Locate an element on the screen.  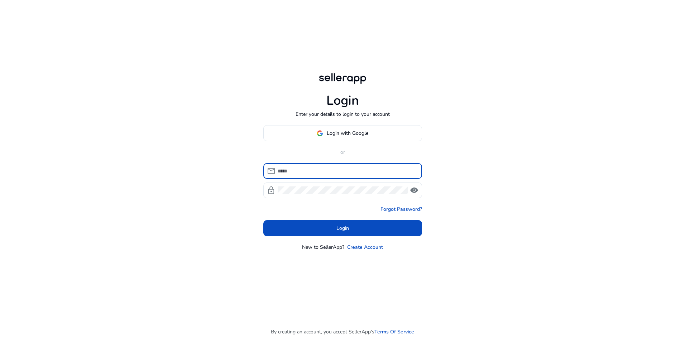
button: Login is located at coordinates (343, 228).